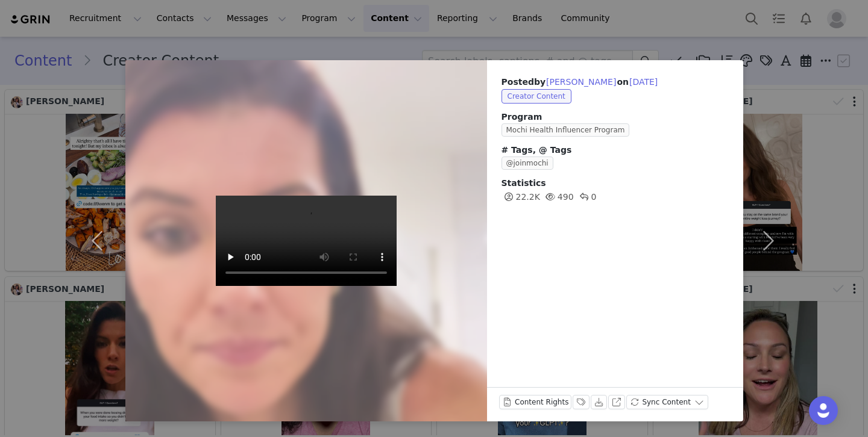  Describe the element at coordinates (536, 150) in the screenshot. I see `span: # Tags, @ Tags` at that location.